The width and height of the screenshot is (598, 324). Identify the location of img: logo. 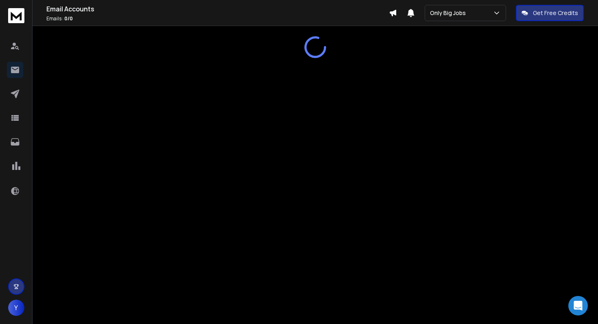
(16, 15).